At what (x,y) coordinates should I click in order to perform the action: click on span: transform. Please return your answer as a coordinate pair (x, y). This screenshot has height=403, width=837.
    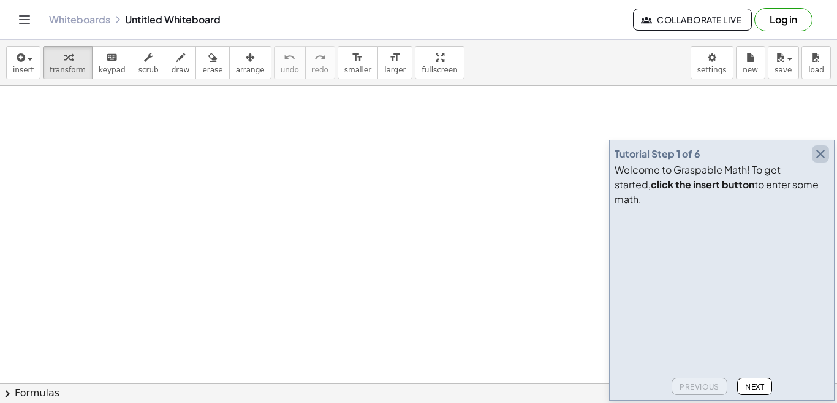
    Looking at the image, I should click on (67, 70).